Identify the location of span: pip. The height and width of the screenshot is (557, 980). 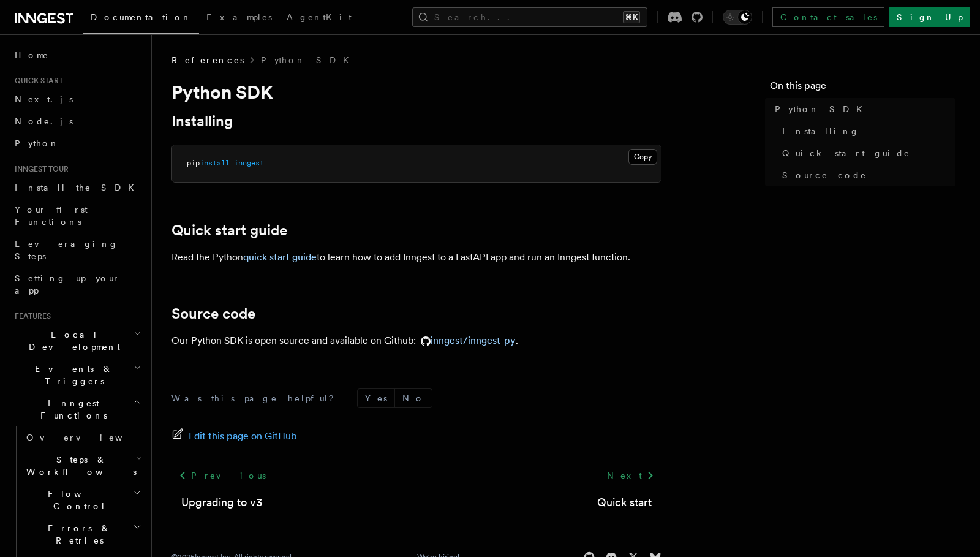
(193, 163).